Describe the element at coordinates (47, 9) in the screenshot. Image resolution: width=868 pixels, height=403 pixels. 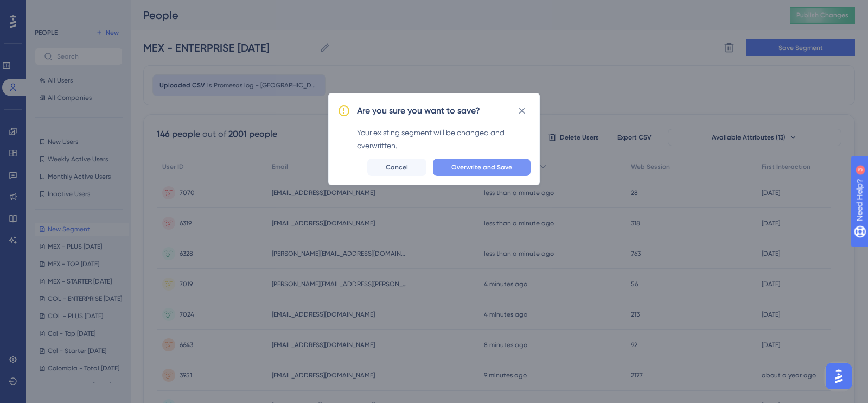
I see `span: Need Help?` at that location.